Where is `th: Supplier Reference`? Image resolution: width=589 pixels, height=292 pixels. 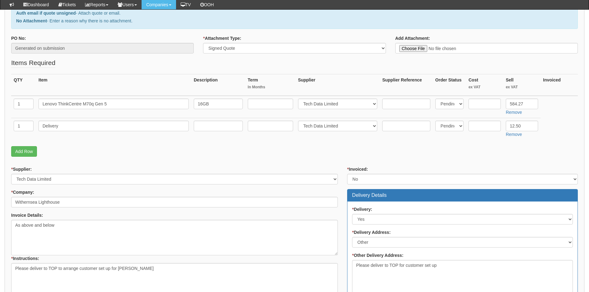
th: Supplier Reference is located at coordinates (406, 85).